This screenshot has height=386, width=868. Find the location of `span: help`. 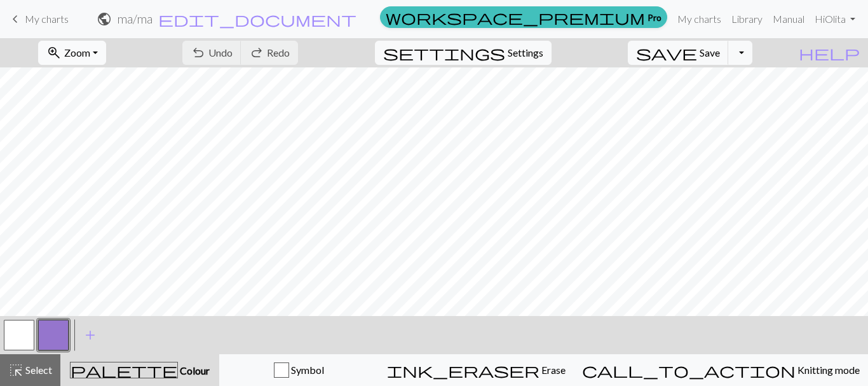

span: help is located at coordinates (830, 53).